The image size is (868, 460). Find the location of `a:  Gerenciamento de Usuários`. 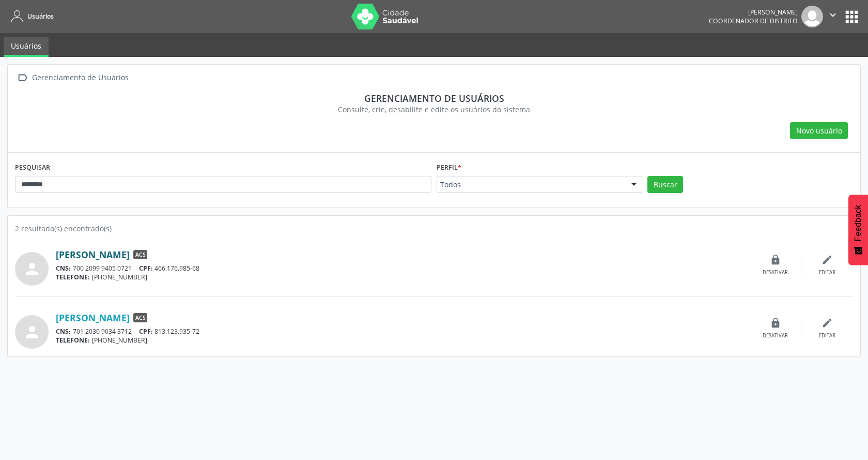

a:  Gerenciamento de Usuários is located at coordinates (72, 77).